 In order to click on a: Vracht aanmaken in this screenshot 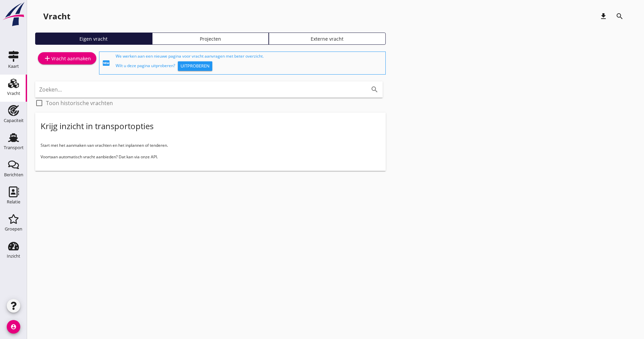, I will do `click(67, 59)`.